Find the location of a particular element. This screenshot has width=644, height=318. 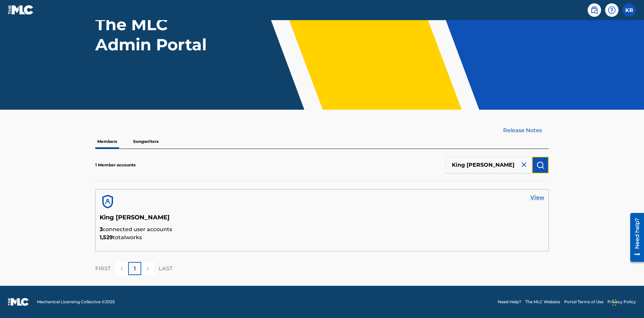

div: Chat Widget is located at coordinates (627, 302).